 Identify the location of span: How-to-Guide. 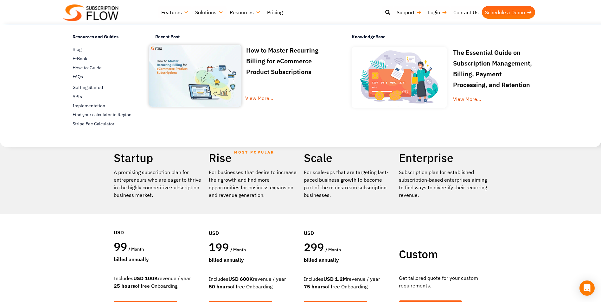
(87, 68).